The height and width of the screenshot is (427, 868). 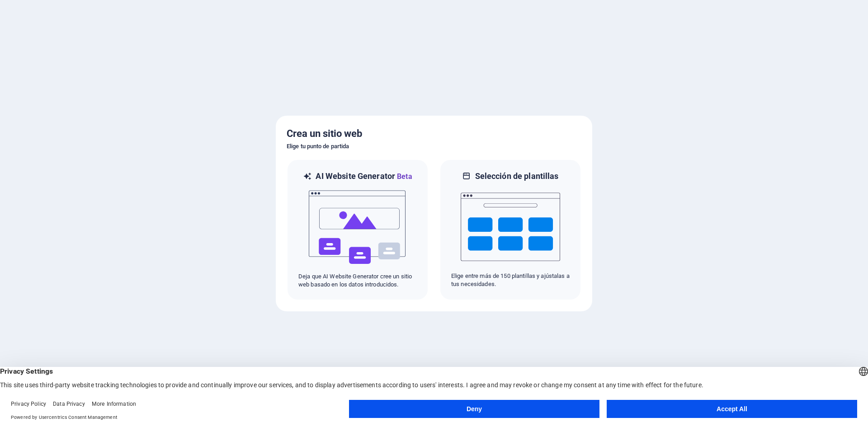 What do you see at coordinates (510, 230) in the screenshot?
I see `div: Selección de plantillasElige entre más de 150 plantillas y ajústalas a tus necesidades.` at bounding box center [510, 230].